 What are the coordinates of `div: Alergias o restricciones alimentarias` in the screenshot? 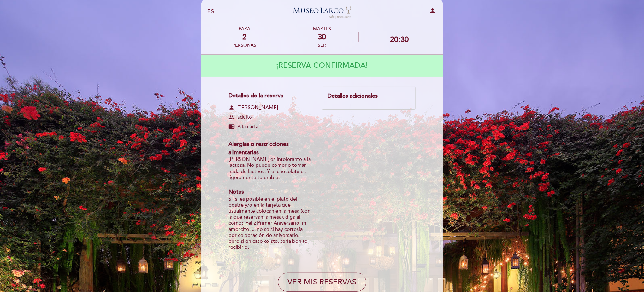 It's located at (270, 148).